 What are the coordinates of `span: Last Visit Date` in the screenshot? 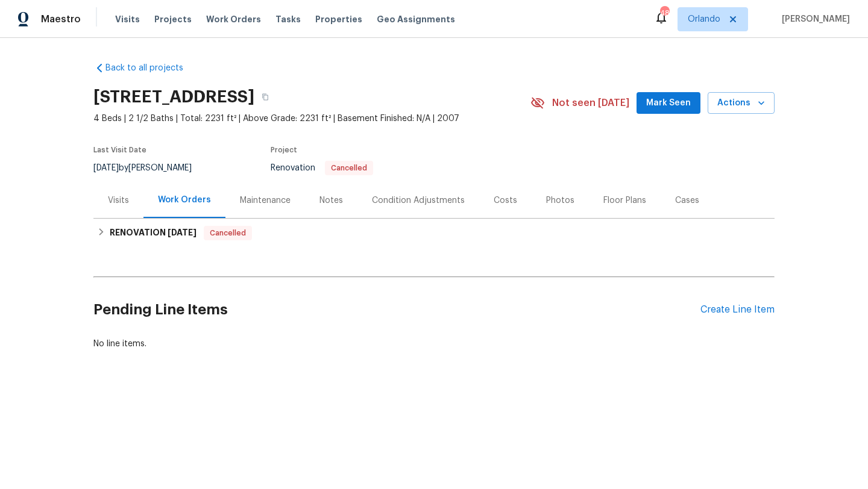 It's located at (120, 150).